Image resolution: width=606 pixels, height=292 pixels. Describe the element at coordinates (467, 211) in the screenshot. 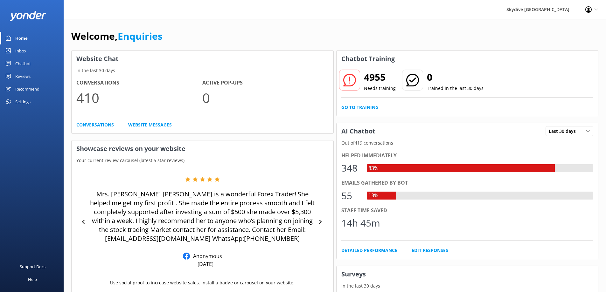

I see `div: Staff time saved` at that location.